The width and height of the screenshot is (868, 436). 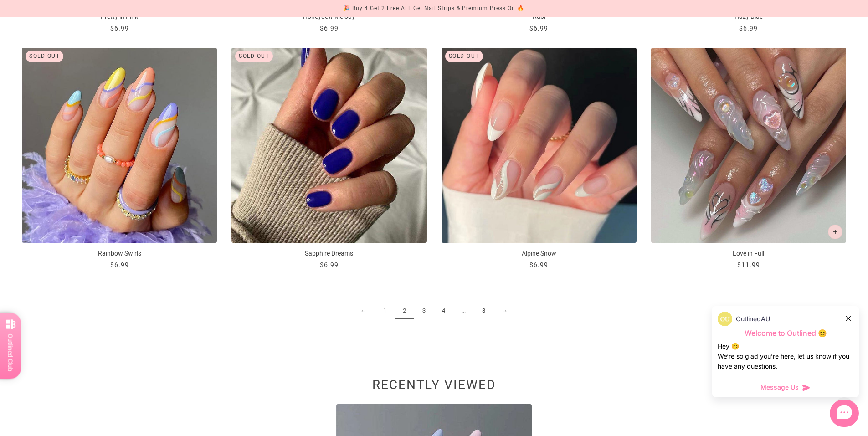 What do you see at coordinates (329, 159) in the screenshot?
I see `a: Sapphire Dreams` at bounding box center [329, 159].